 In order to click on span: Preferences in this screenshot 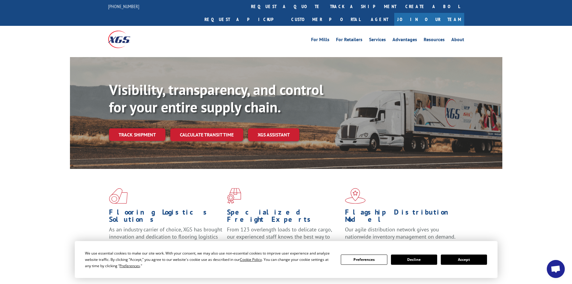, I will do `click(130, 265)`.